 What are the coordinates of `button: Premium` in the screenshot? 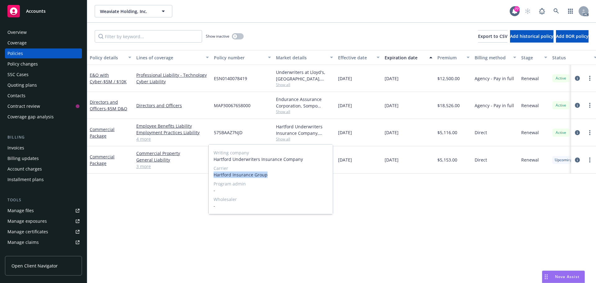 It's located at (454, 57).